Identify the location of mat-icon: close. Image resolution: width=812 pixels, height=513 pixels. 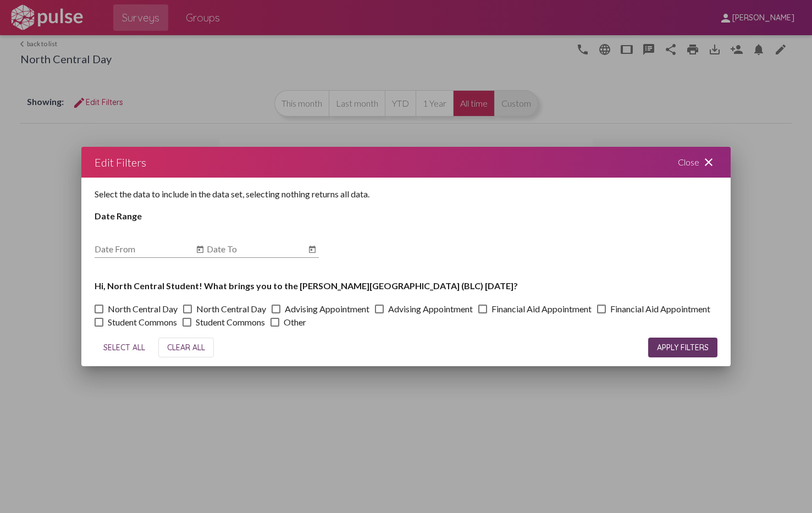
(708, 162).